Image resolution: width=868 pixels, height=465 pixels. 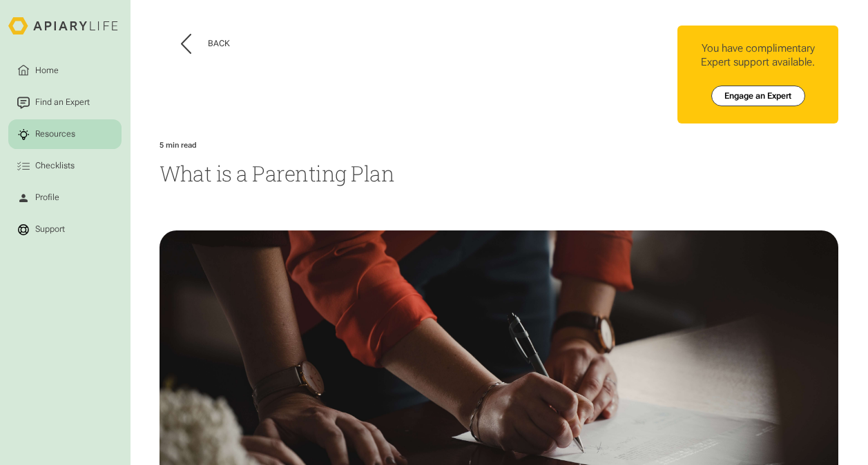 I want to click on div: Back, so click(x=219, y=43).